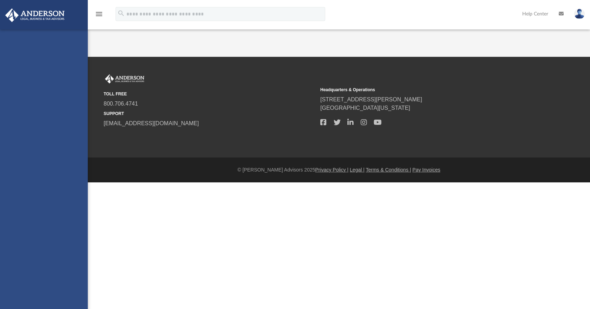 The height and width of the screenshot is (309, 590). What do you see at coordinates (209, 94) in the screenshot?
I see `small: TOLL FREE` at bounding box center [209, 94].